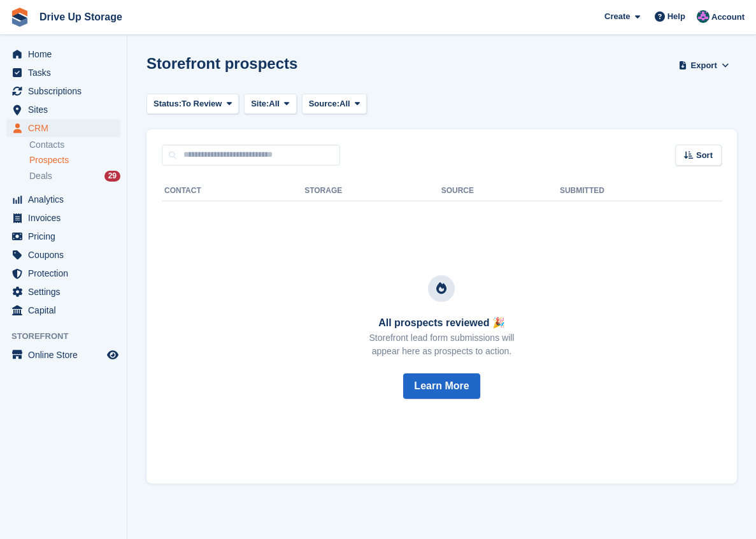 This screenshot has width=756, height=539. Describe the element at coordinates (728, 17) in the screenshot. I see `span: Account` at that location.